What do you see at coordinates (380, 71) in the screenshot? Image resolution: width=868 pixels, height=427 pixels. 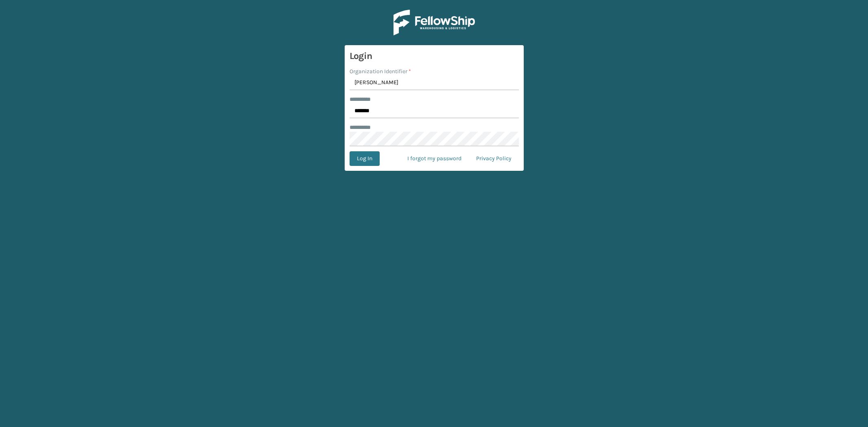 I see `label: Organization Identifier` at bounding box center [380, 71].